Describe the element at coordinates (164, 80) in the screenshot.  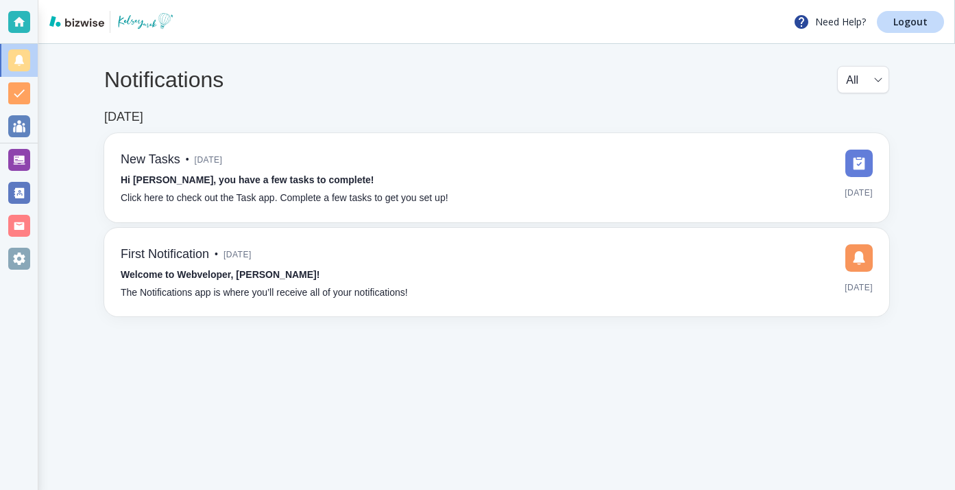
I see `h4: Notifications` at that location.